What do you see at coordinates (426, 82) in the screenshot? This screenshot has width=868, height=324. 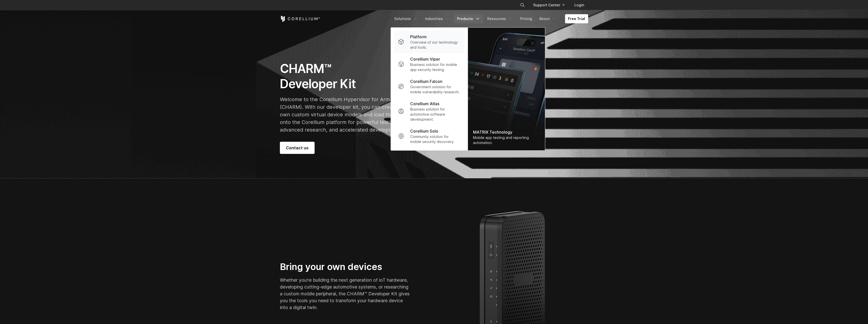 I see `p: Corellium Falcon` at bounding box center [426, 82].